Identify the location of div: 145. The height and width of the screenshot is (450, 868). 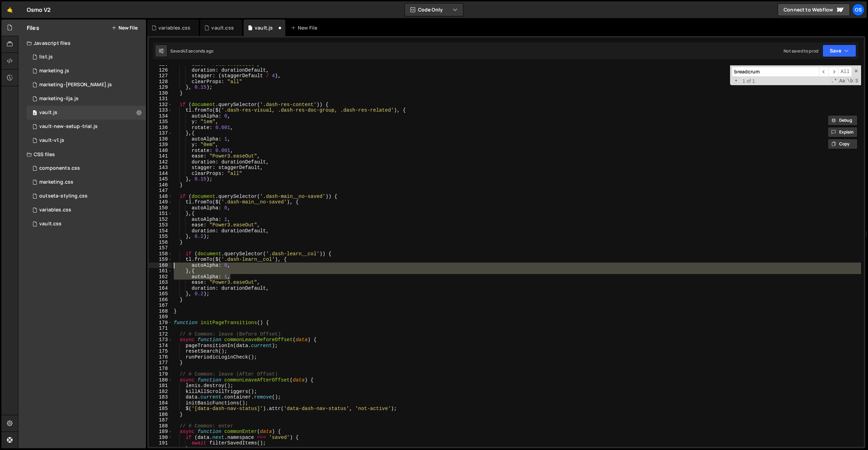
(161, 179).